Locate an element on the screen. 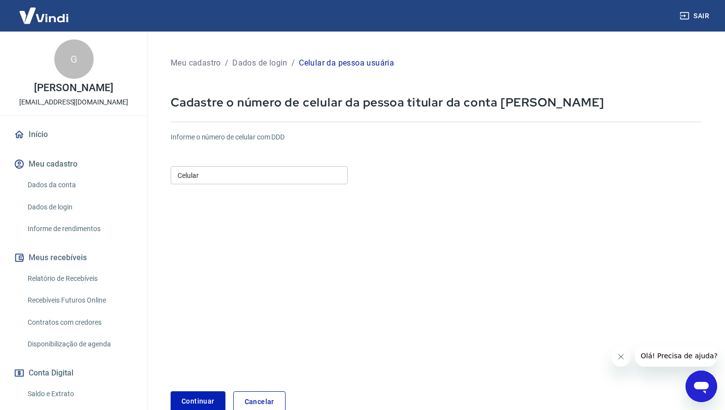 The width and height of the screenshot is (725, 410). h6: Informe o número de celular com DDD is located at coordinates (436, 137).